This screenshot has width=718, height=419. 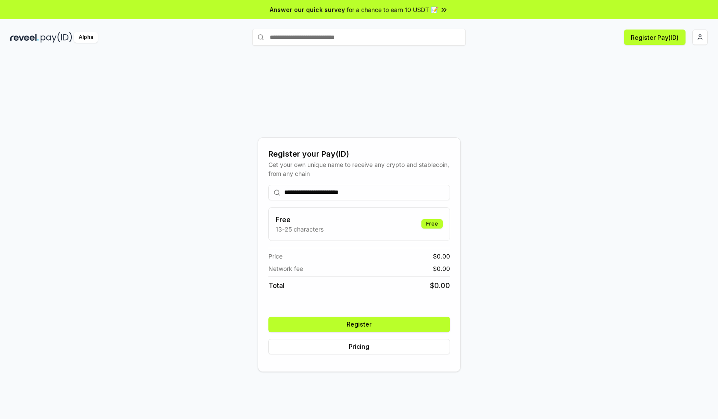 I want to click on img: pay_id, so click(x=56, y=37).